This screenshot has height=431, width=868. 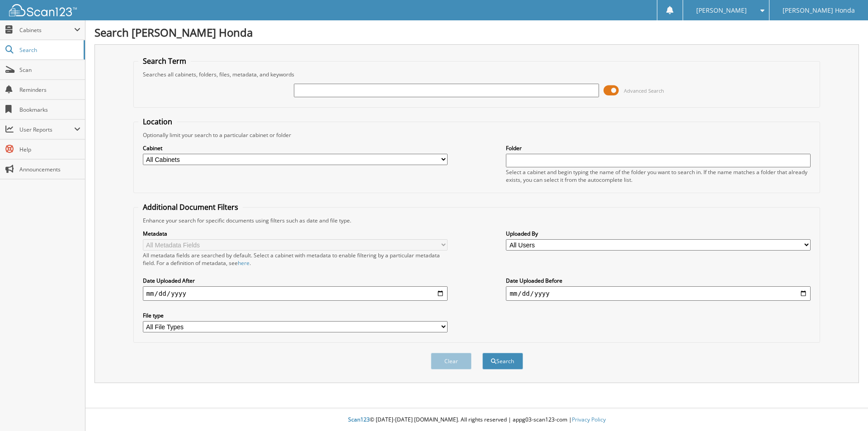 I want to click on input: end, so click(x=659, y=294).